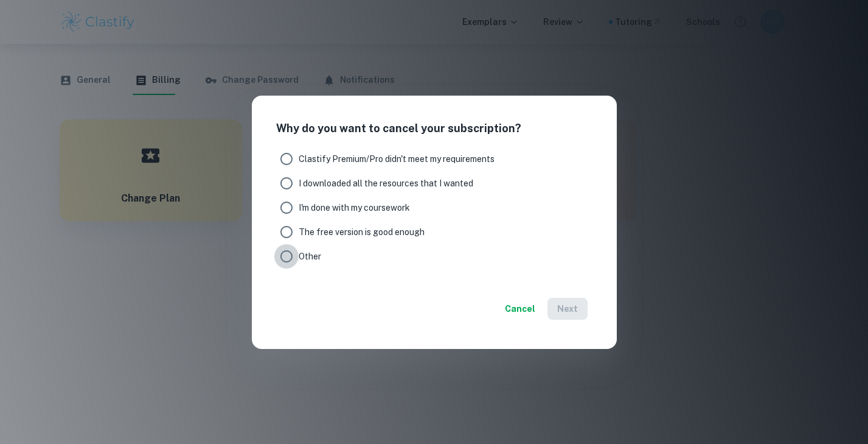 The height and width of the screenshot is (444, 868). Describe the element at coordinates (361, 232) in the screenshot. I see `span: The free version is good enough` at that location.